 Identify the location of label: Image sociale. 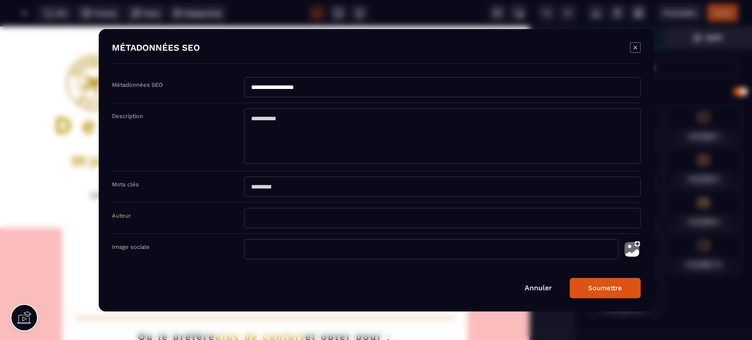
(131, 247).